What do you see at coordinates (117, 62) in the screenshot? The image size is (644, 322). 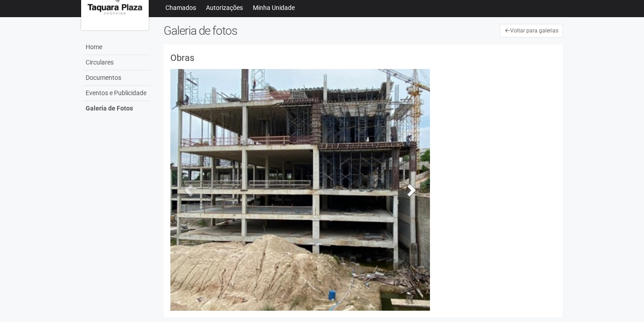 I see `a: Circulares` at bounding box center [117, 62].